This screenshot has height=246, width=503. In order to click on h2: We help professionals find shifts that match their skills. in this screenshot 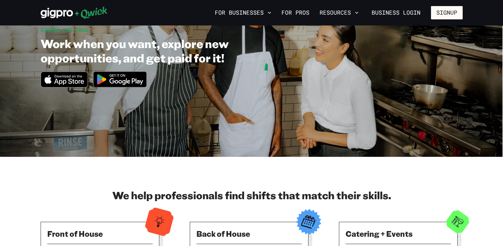, I will do `click(252, 195)`.